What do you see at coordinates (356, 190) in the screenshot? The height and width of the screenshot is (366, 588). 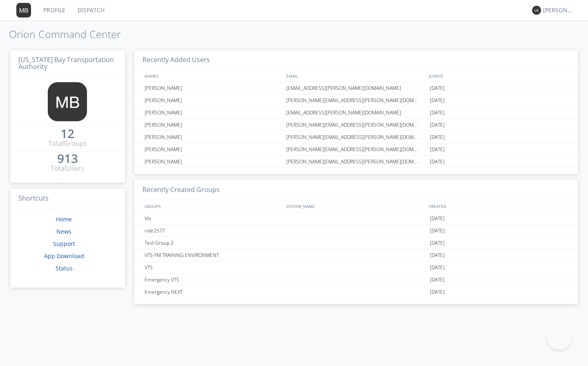 I see `h3: Recently Created Groups` at bounding box center [356, 190].